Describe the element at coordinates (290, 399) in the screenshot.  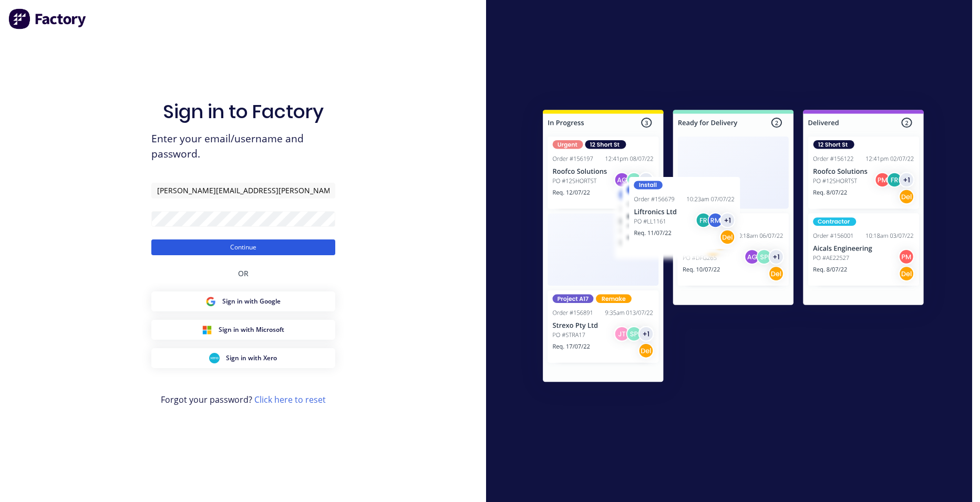
I see `a: Click here to reset` at that location.